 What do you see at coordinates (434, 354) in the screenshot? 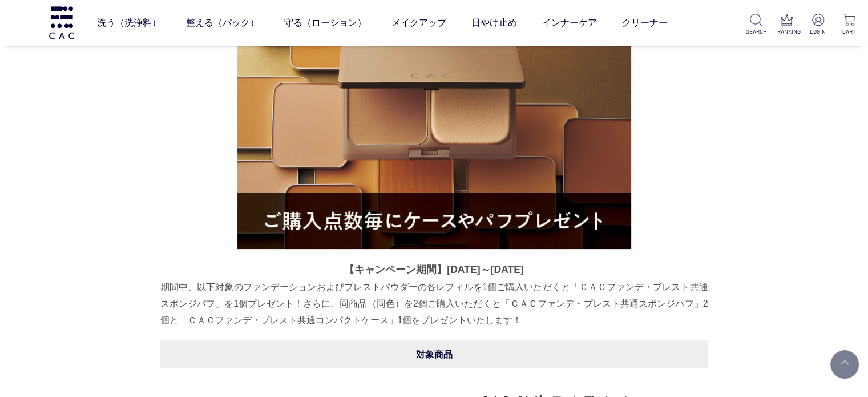
I see `div: 対象商品` at bounding box center [434, 354].